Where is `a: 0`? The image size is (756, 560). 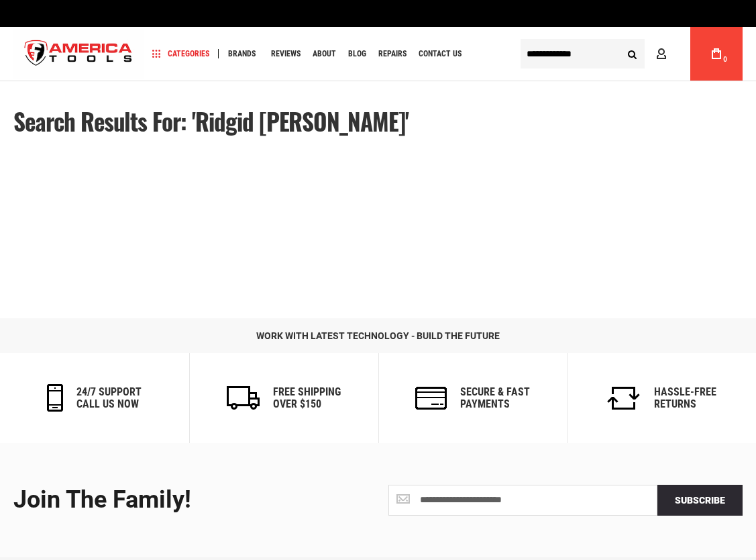 a: 0 is located at coordinates (716, 53).